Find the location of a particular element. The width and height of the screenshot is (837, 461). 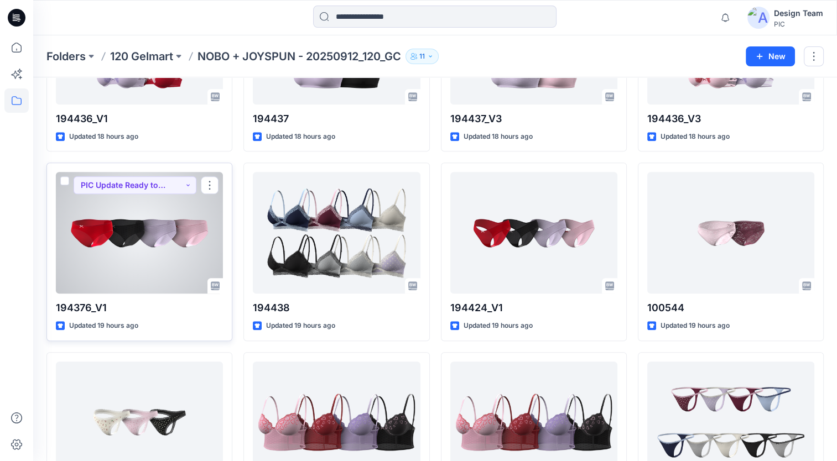

a: 194424_V1 is located at coordinates (534, 233).